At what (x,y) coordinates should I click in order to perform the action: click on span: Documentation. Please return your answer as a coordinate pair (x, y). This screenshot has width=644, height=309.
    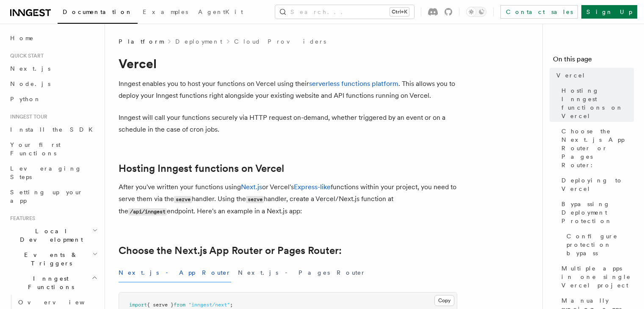
    Looking at the image, I should click on (98, 12).